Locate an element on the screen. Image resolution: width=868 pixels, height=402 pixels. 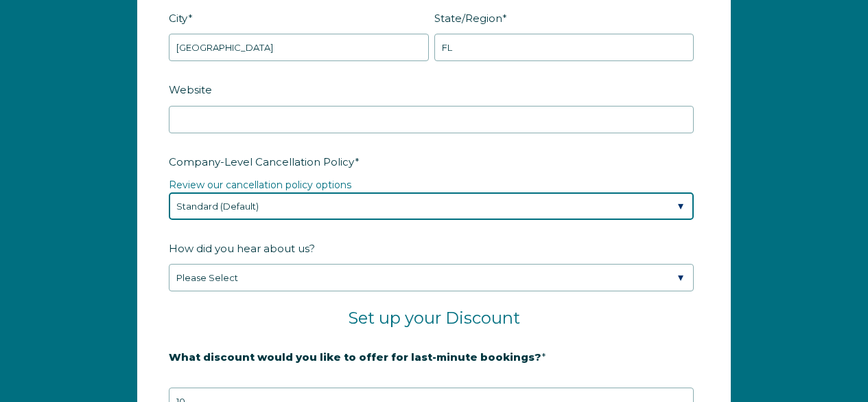
span: Website is located at coordinates (190, 89).